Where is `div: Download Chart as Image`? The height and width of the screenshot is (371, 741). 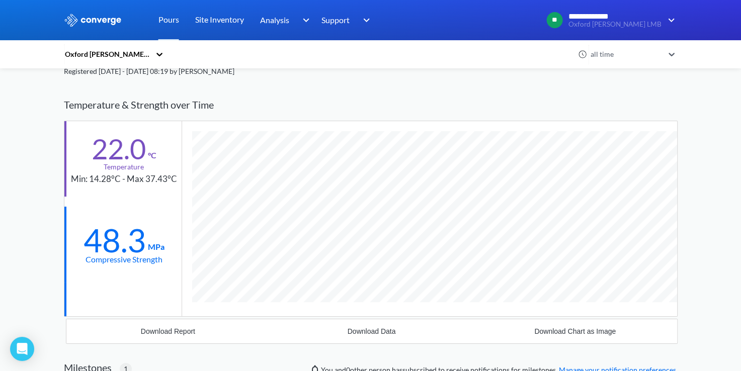
div: Download Chart as Image is located at coordinates (575, 332).